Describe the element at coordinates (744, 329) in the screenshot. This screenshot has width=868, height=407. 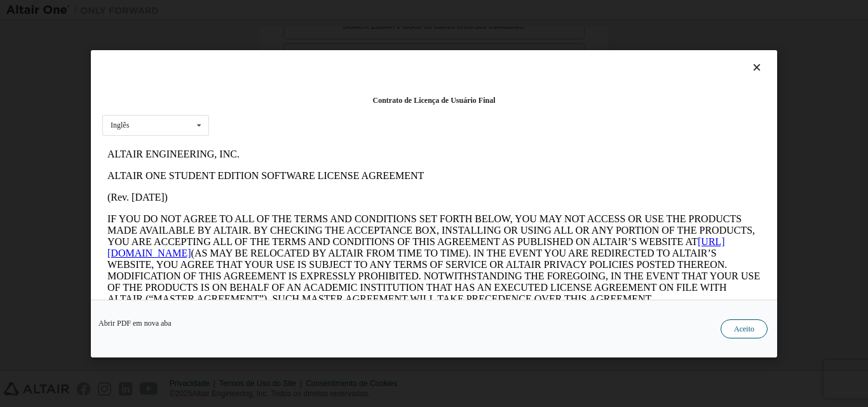
I see `font: Aceito` at that location.